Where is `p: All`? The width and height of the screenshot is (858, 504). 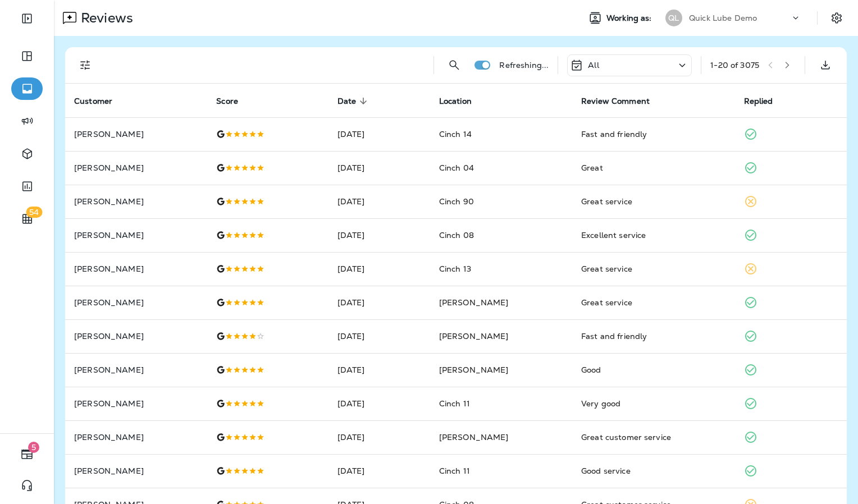
p: All is located at coordinates (594, 65).